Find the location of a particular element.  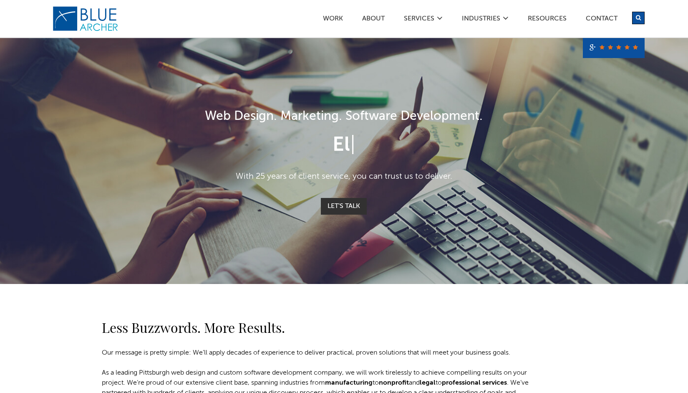

a: SERVICES is located at coordinates (419, 20).